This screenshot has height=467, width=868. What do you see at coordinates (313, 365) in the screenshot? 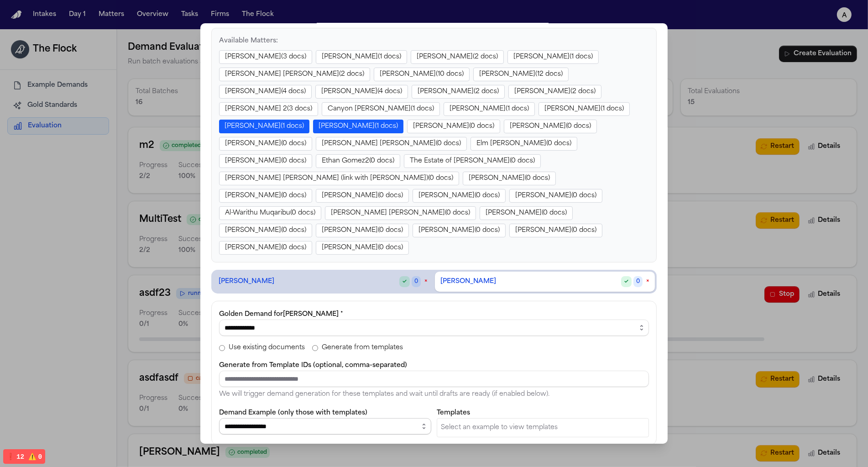
I see `label: Generate from Template IDs (optional, comma-separated)` at bounding box center [313, 365].